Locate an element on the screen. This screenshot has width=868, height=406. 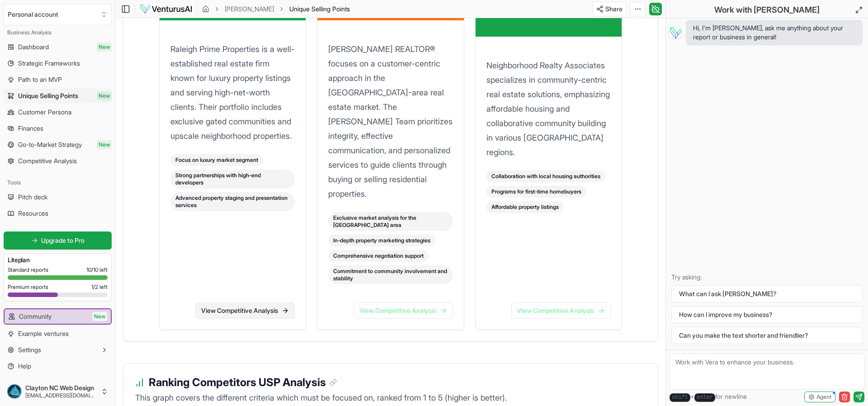
div: Comprehensive negotiation support is located at coordinates (378, 256).